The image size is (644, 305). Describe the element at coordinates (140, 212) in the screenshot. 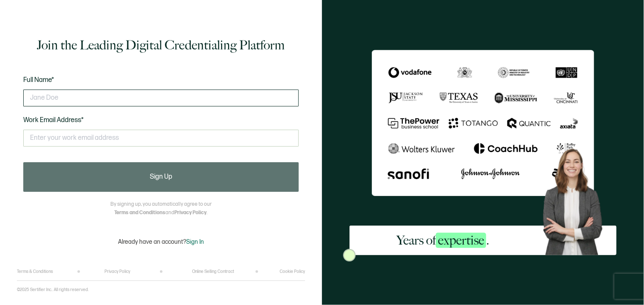

I see `a: Terms and Conditions` at that location.